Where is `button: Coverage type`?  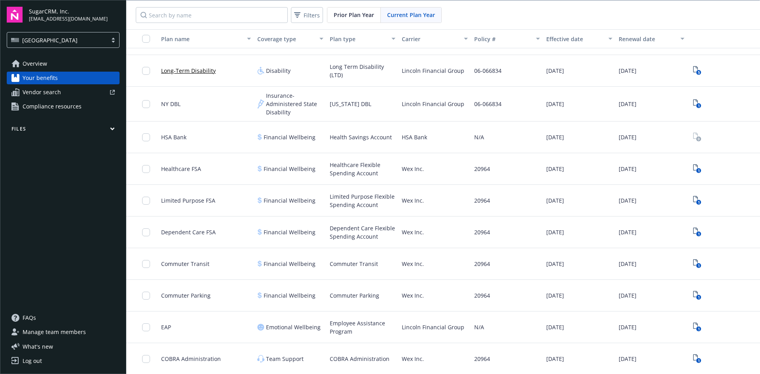
button: Coverage type is located at coordinates (290, 39).